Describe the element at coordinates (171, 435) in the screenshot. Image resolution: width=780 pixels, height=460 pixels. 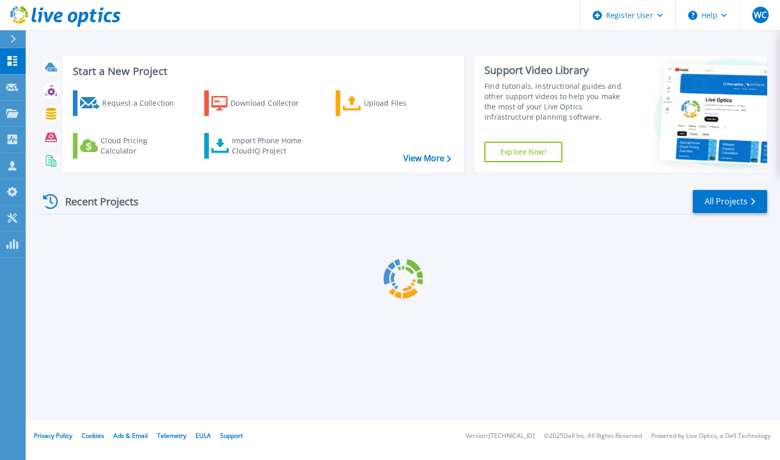
I see `a: Telemetry` at that location.